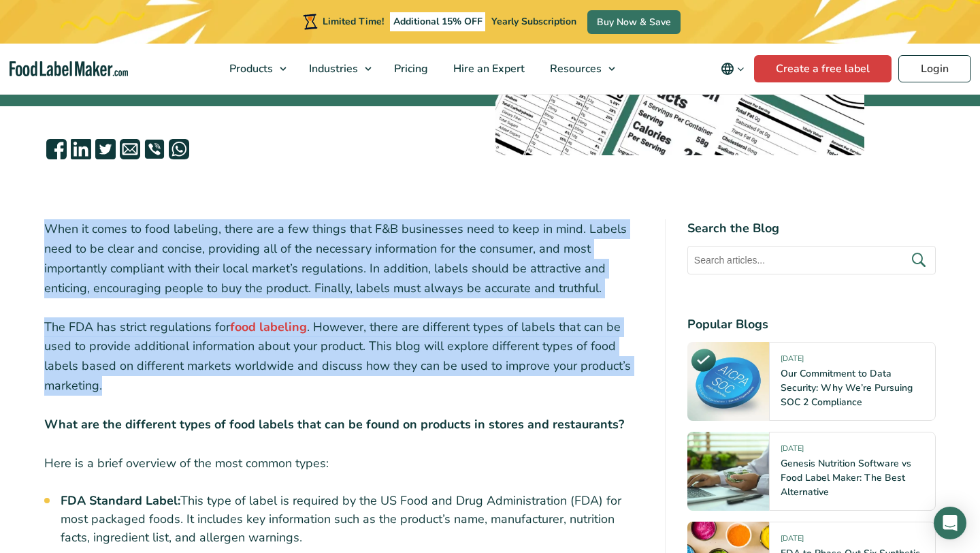 This screenshot has width=980, height=553. I want to click on span: Pricing, so click(410, 69).